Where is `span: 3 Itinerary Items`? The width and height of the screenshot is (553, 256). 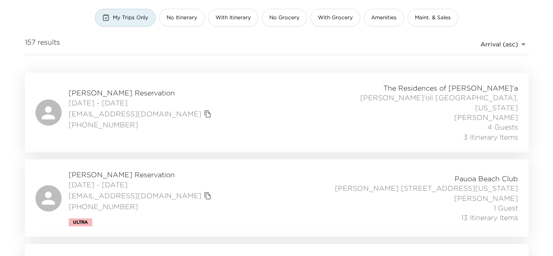 span: 3 Itinerary Items is located at coordinates (491, 137).